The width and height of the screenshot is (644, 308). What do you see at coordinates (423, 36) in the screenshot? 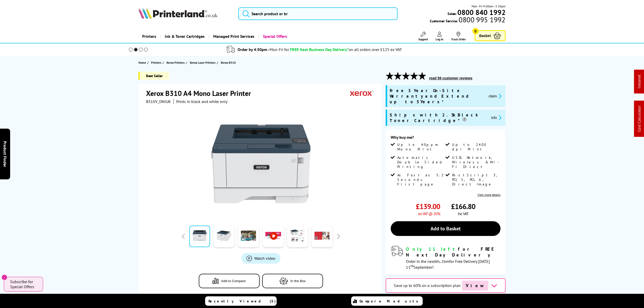
I see `a: Support` at bounding box center [423, 36].